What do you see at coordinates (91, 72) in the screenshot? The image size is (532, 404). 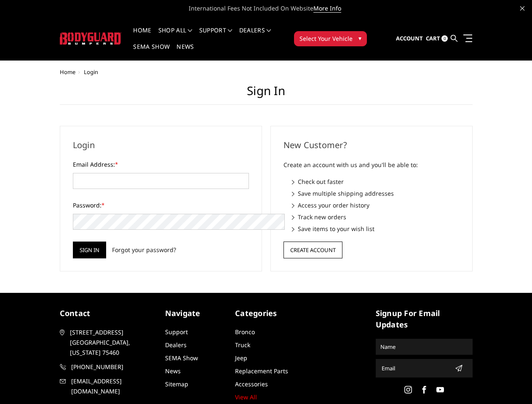 I see `span: Login` at bounding box center [91, 72].